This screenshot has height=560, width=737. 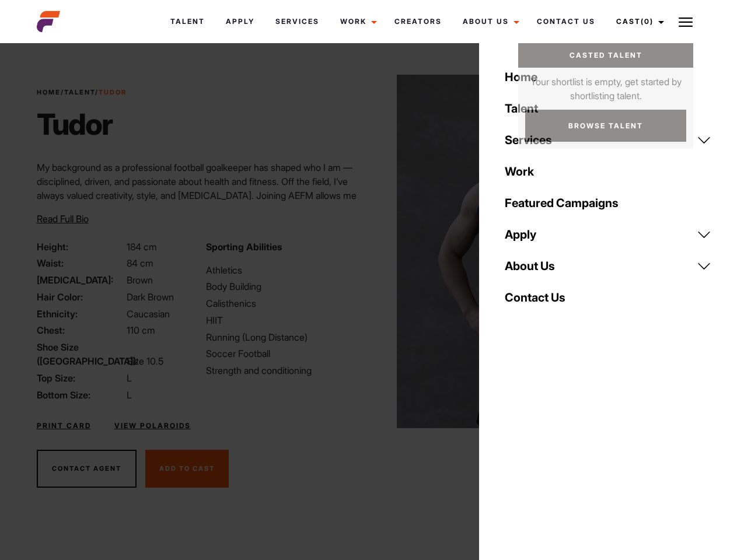 What do you see at coordinates (81, 263) in the screenshot?
I see `span: Waist:` at bounding box center [81, 263].